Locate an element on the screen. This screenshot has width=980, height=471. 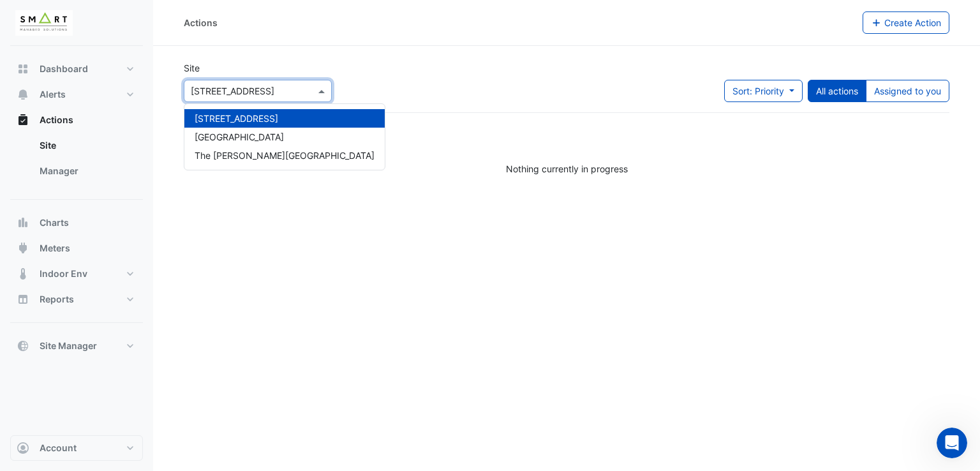
span: Reports is located at coordinates (57, 299).